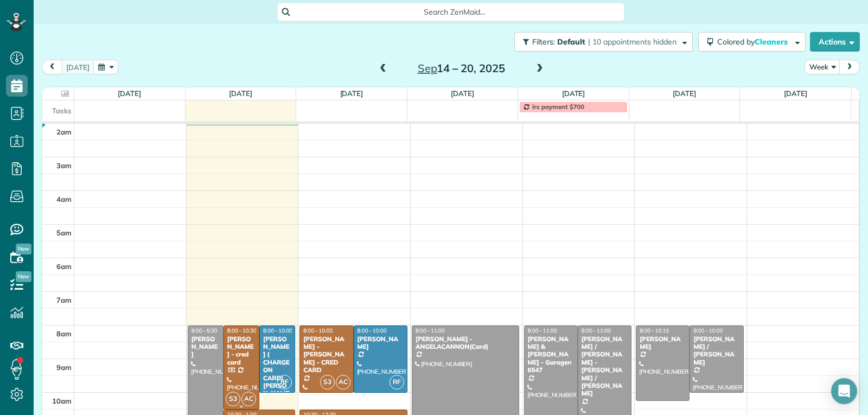 This screenshot has width=868, height=415. Describe the element at coordinates (571, 42) in the screenshot. I see `span: Default` at that location.